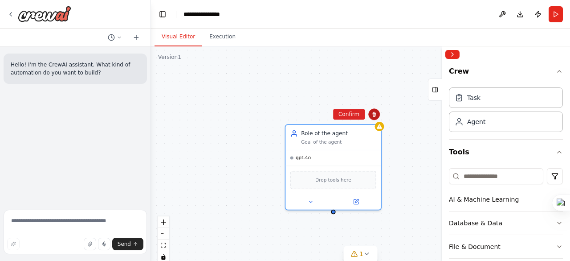 This screenshot has width=570, height=261. I want to click on div: Role of the agentGoal of the agentgpt-4oDrop tools here, so click(334, 167).